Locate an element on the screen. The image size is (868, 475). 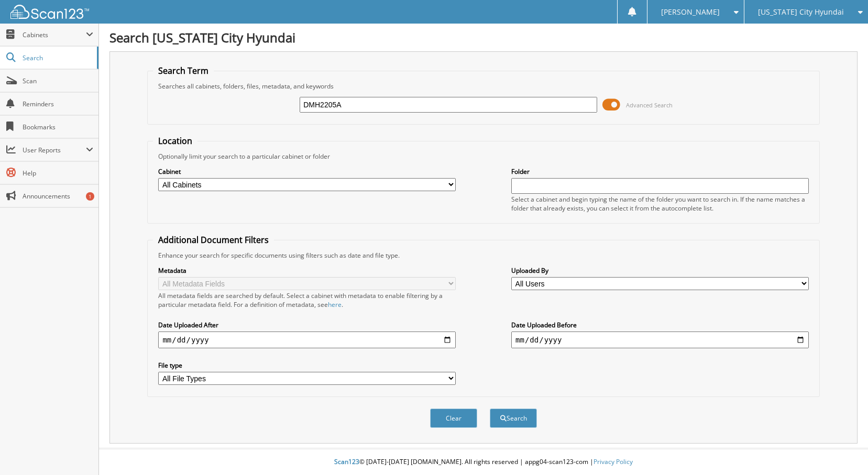
div: Optionally limit your search to a particular cabinet or folder is located at coordinates (483, 156).